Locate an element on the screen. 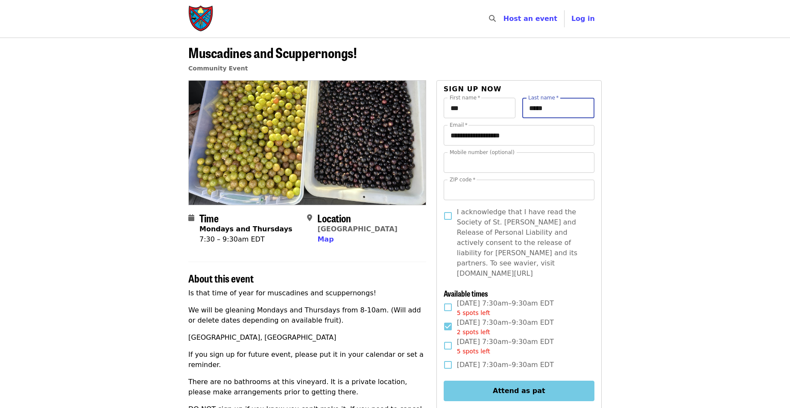 The height and width of the screenshot is (408, 790). input: Last name is located at coordinates (558, 108).